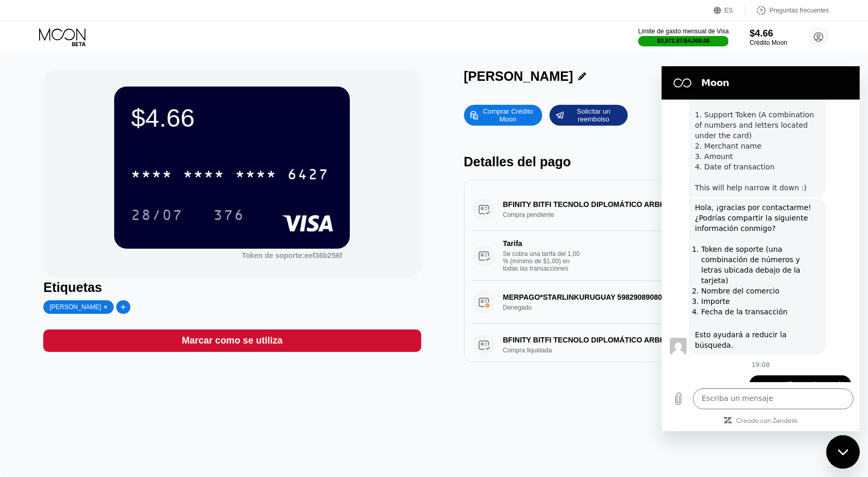 The width and height of the screenshot is (868, 477). What do you see at coordinates (292, 256) in the screenshot?
I see `div: Token de soporte:eef36b256f` at bounding box center [292, 256].